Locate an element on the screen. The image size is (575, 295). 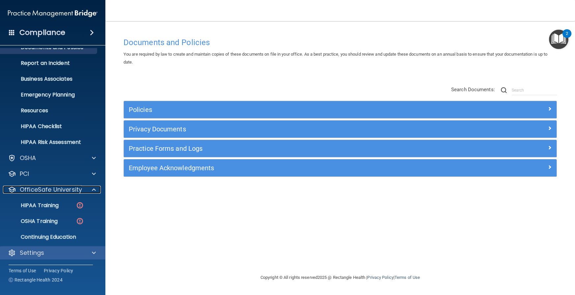
div: 2 is located at coordinates (566, 38).